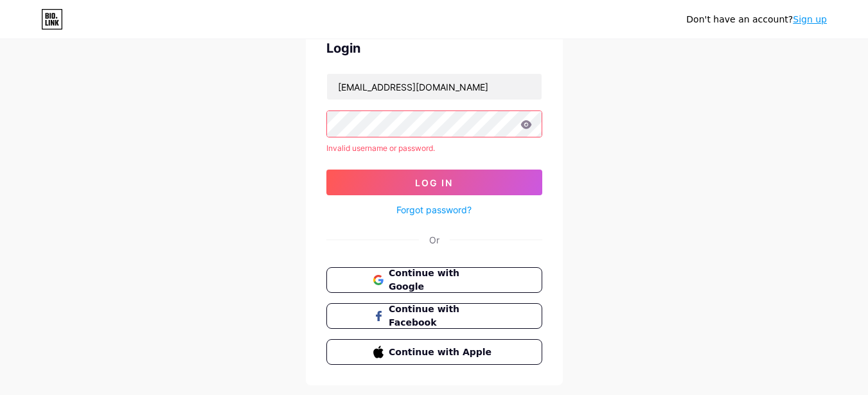 The height and width of the screenshot is (395, 868). I want to click on a: Forgot password?, so click(434, 209).